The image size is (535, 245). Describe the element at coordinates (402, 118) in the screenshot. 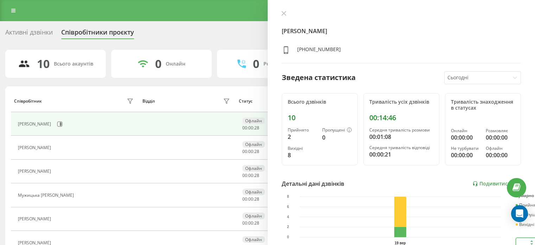

I see `div: 00:14:46` at that location.